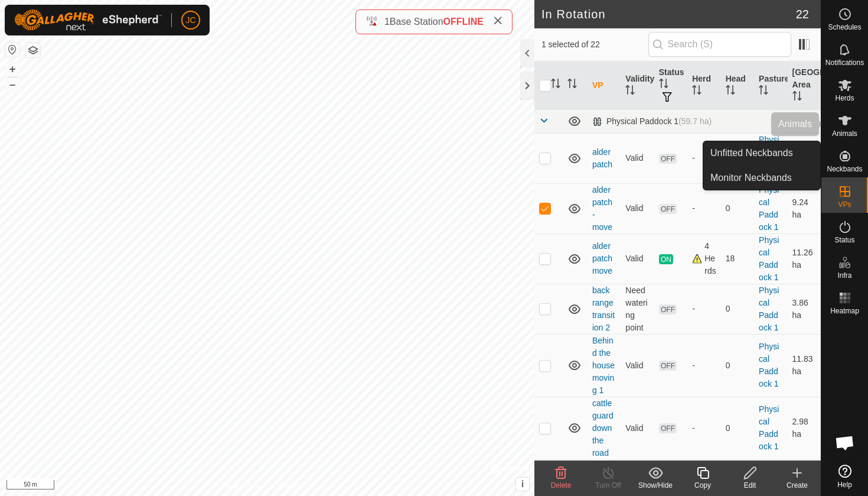  Describe the element at coordinates (844, 275) in the screenshot. I see `span: Infra` at that location.